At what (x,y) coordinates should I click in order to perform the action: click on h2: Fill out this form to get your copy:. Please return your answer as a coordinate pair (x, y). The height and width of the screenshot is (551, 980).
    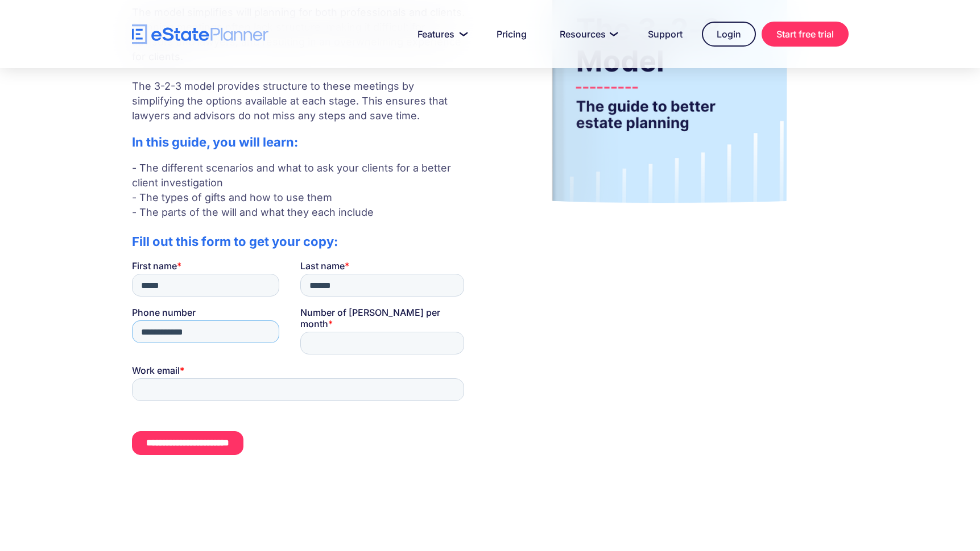
    Looking at the image, I should click on (300, 242).